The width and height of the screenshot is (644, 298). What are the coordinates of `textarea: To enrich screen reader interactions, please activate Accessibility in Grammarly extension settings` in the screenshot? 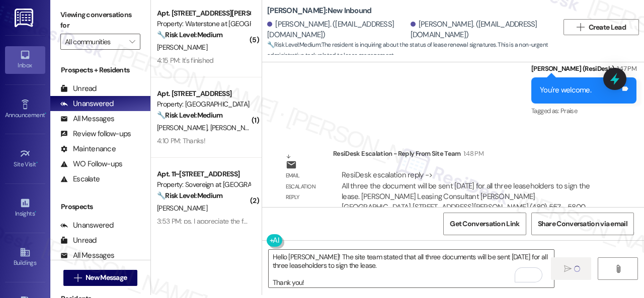 It's located at (411, 268).